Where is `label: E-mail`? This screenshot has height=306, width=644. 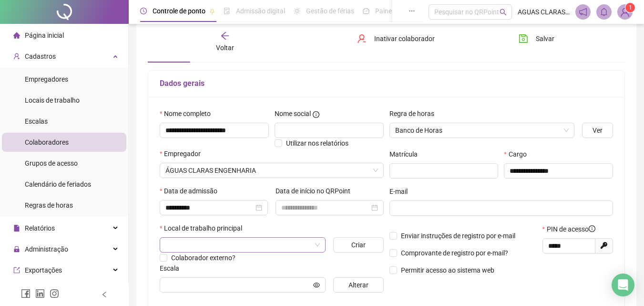 label: E-mail is located at coordinates (401, 191).